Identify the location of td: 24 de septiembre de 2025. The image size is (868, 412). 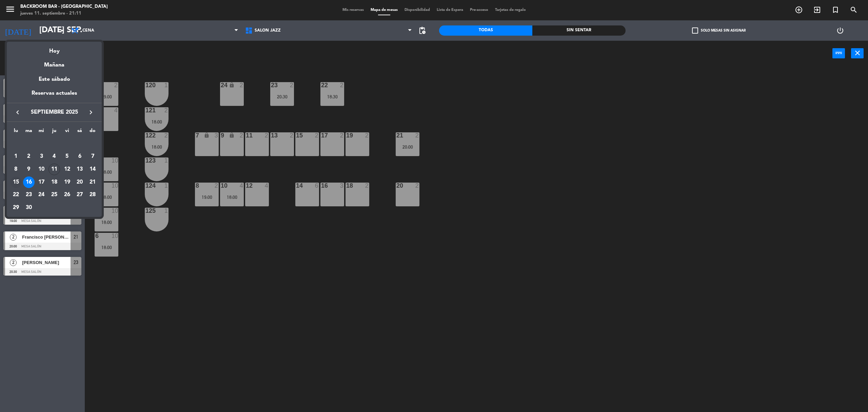
(41, 195).